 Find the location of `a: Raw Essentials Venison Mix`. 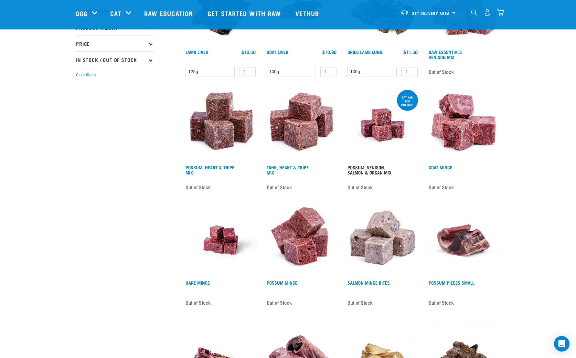

a: Raw Essentials Venison Mix is located at coordinates (445, 54).